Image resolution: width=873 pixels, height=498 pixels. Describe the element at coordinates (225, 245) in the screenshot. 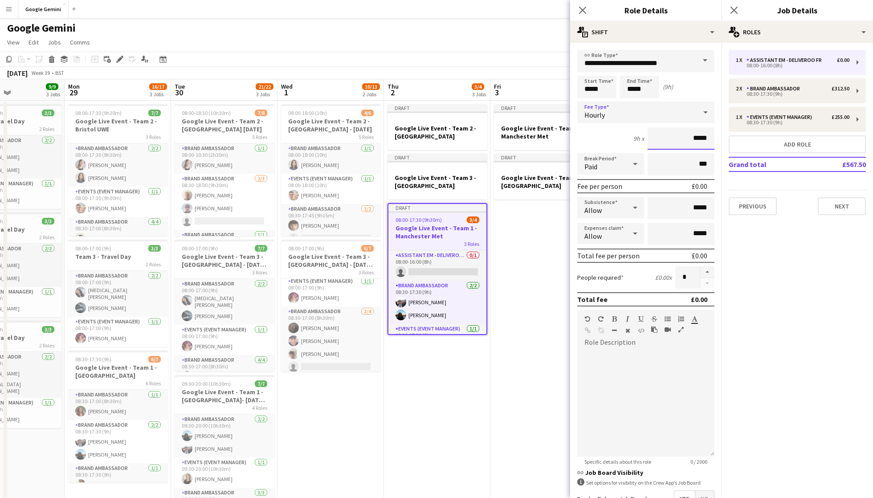

I see `app-card-role: Brand Ambassador1/1` at that location.